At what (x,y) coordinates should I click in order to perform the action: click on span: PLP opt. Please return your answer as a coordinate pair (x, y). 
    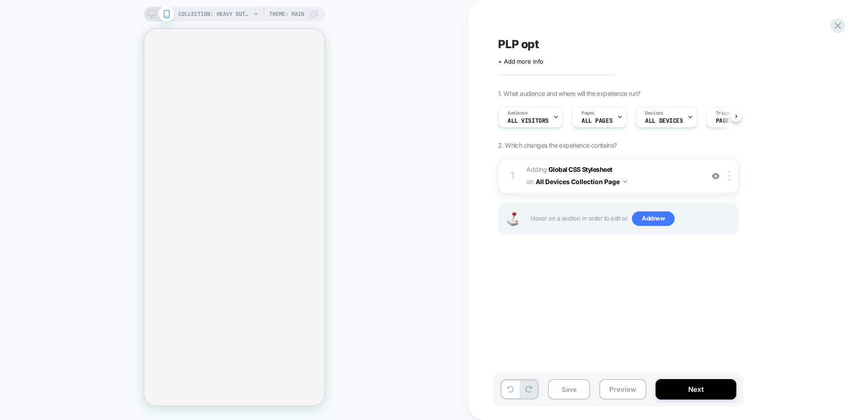
    Looking at the image, I should click on (519, 44).